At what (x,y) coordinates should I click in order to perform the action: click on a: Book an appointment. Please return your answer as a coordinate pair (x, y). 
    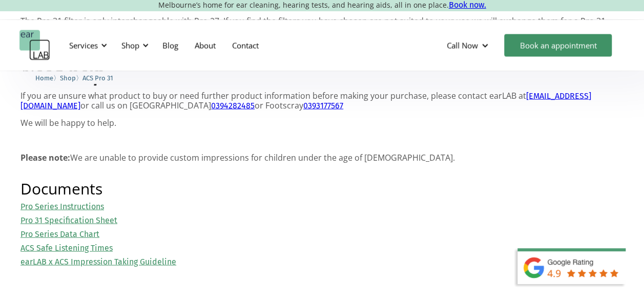
    Looking at the image, I should click on (558, 46).